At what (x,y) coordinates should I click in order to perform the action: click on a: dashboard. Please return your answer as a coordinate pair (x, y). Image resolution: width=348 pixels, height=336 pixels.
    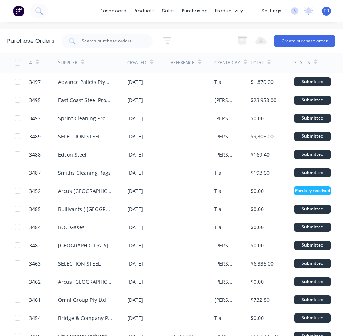
    Looking at the image, I should click on (113, 11).